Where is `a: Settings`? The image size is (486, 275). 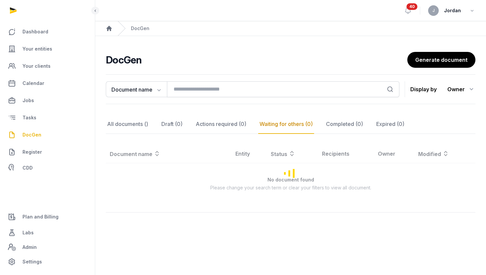 a: Settings is located at coordinates (47, 262).